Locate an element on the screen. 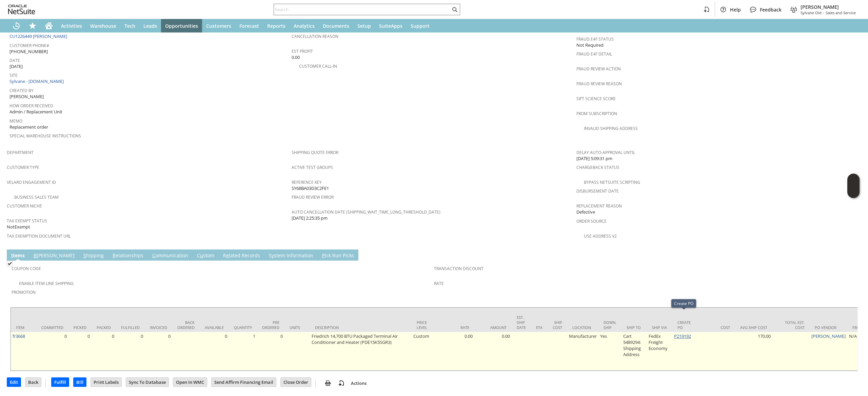 Image resolution: width=868 pixels, height=396 pixels. div: Total Est. Cost is located at coordinates (791, 325).